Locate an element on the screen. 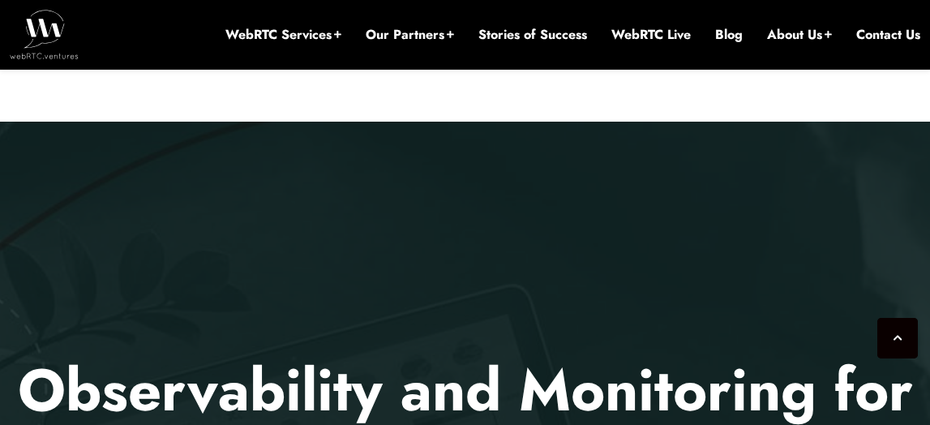 This screenshot has width=930, height=425. a: Contact Us is located at coordinates (888, 35).